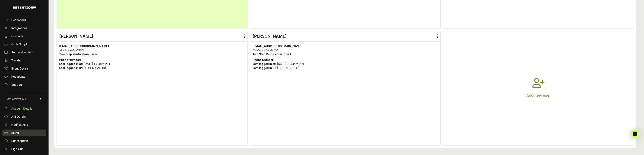 This screenshot has height=155, width=644. What do you see at coordinates (24, 77) in the screenshot?
I see `a: Reactivate` at bounding box center [24, 77].